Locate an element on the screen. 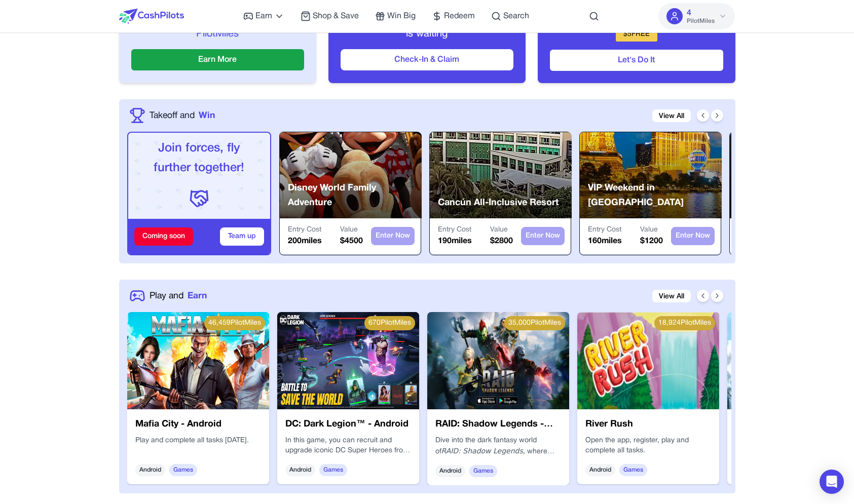 The height and width of the screenshot is (504, 854). p: 160 miles is located at coordinates (605, 241).